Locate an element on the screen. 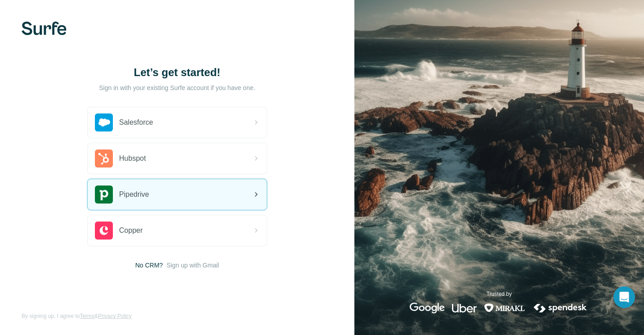  span: By signing up, I agree to & is located at coordinates (77, 316).